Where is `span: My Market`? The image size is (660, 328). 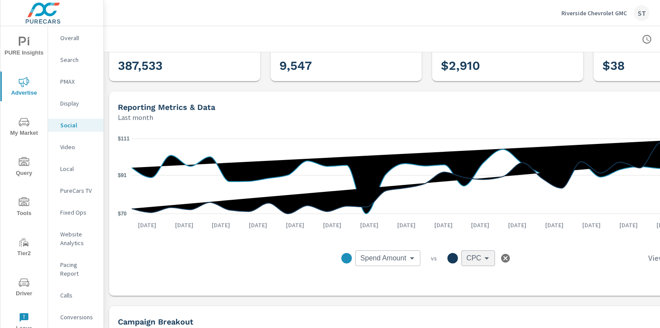
span: My Market is located at coordinates (24, 128).